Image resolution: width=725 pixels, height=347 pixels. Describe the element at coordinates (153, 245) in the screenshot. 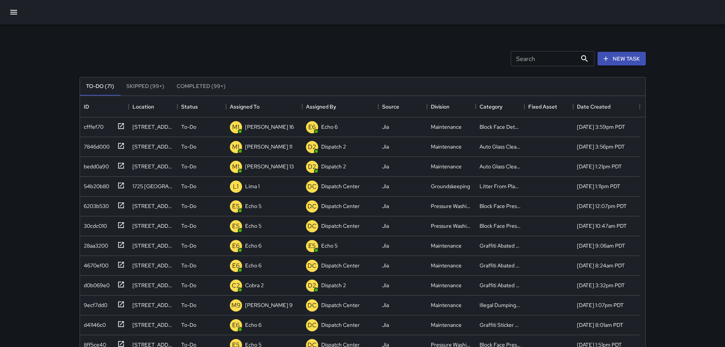

I see `div: 1728 San Pablo Avenue` at that location.